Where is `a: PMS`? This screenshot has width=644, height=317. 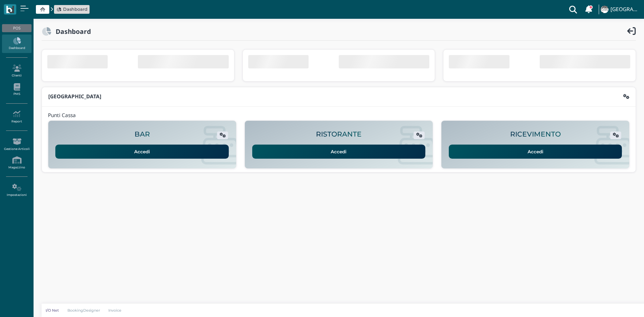
a: PMS is located at coordinates (17, 89).